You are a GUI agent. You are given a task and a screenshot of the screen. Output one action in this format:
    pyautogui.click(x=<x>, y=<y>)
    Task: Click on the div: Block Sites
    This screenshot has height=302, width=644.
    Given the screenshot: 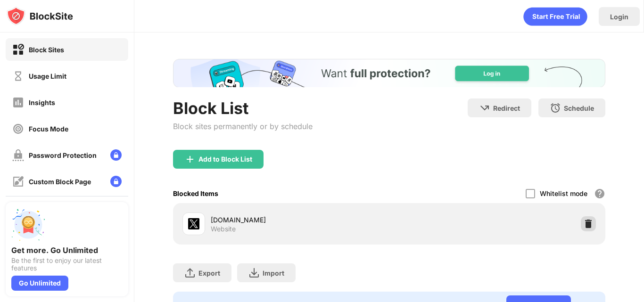 What is the action you would take?
    pyautogui.click(x=46, y=49)
    